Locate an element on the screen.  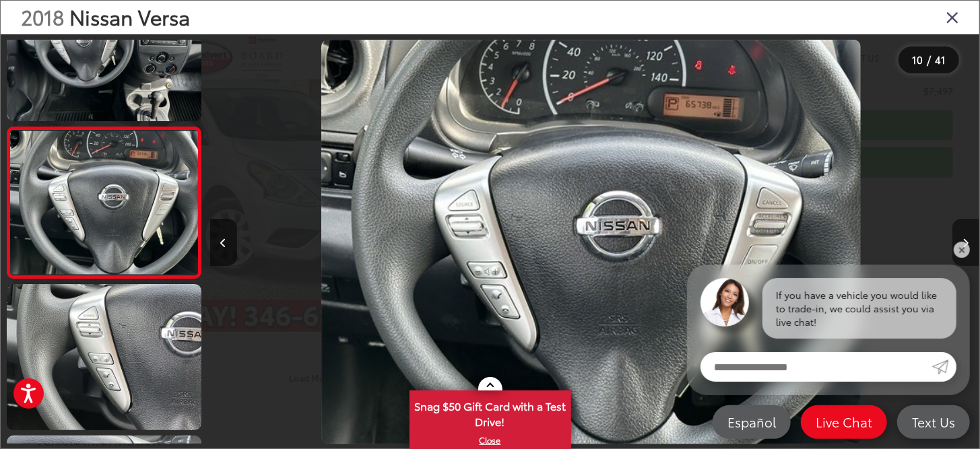
img: Agent profile photo is located at coordinates (724, 303).